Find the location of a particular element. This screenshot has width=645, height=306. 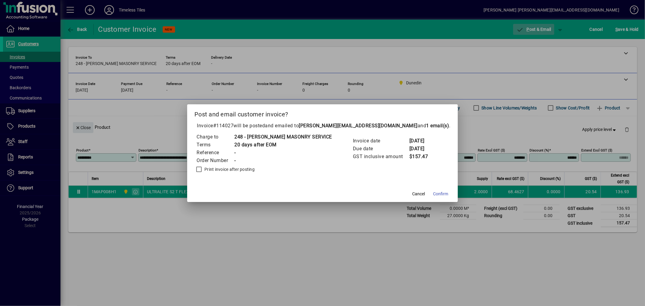

span: and is located at coordinates (433, 126).